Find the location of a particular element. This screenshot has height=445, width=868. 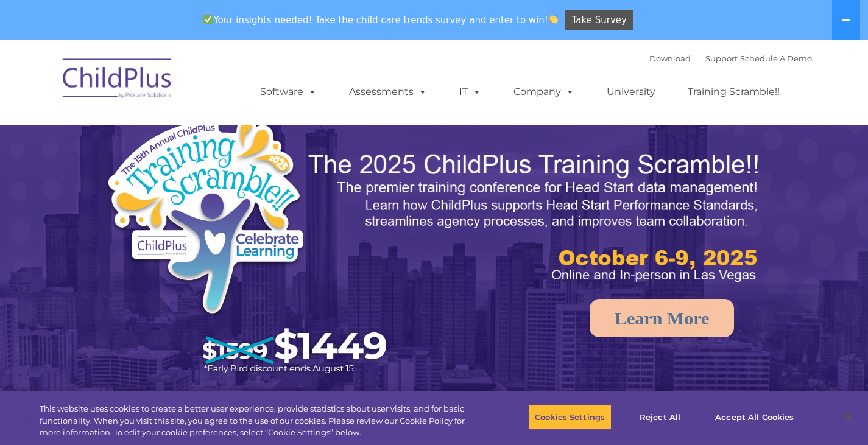

a: Take Survey is located at coordinates (598, 20).